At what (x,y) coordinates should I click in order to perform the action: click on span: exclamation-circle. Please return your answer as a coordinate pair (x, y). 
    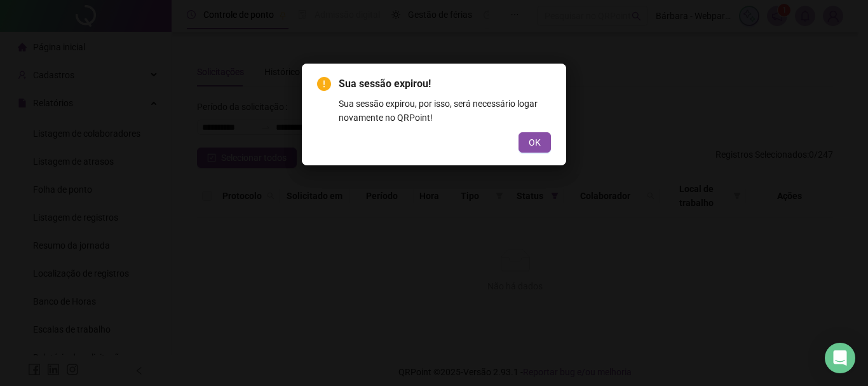
    Looking at the image, I should click on (324, 84).